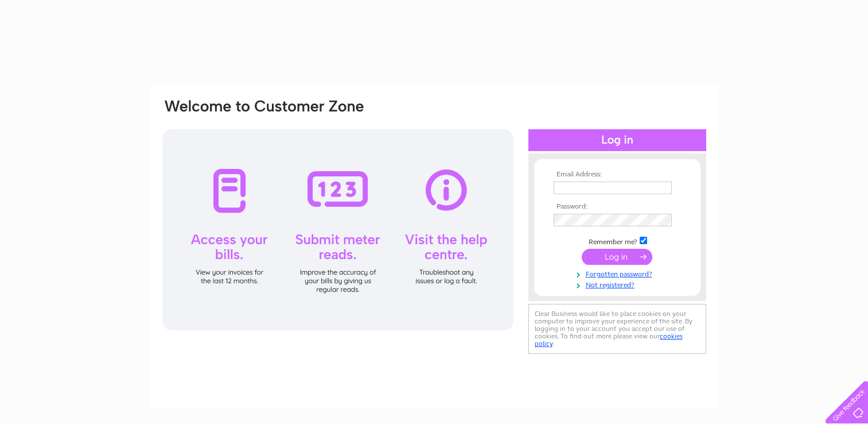 This screenshot has width=868, height=424. I want to click on a: Forgotten password?, so click(619, 273).